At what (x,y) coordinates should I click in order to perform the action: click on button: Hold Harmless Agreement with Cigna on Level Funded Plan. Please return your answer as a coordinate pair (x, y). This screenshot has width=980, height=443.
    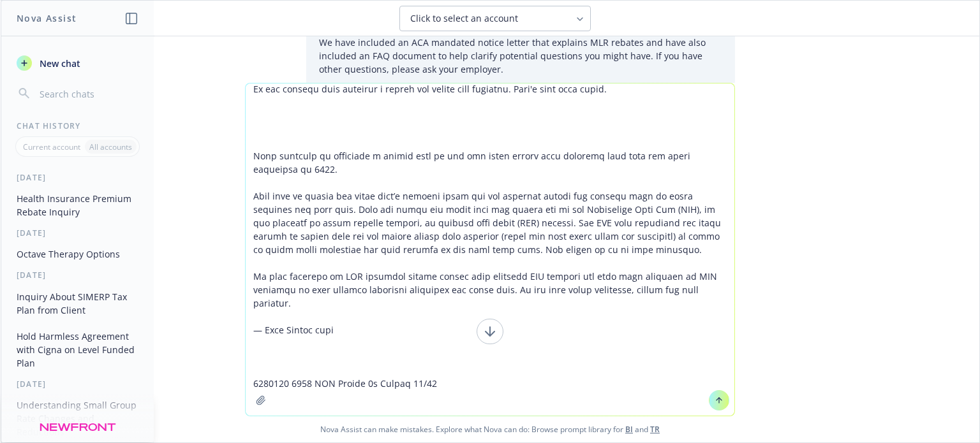
    Looking at the image, I should click on (77, 349).